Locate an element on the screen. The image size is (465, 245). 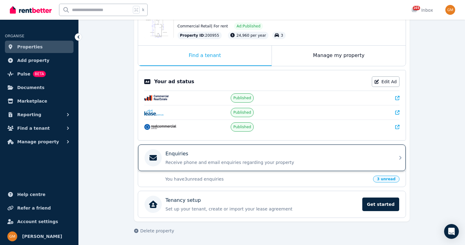
a: PulseBETA is located at coordinates (39, 74).